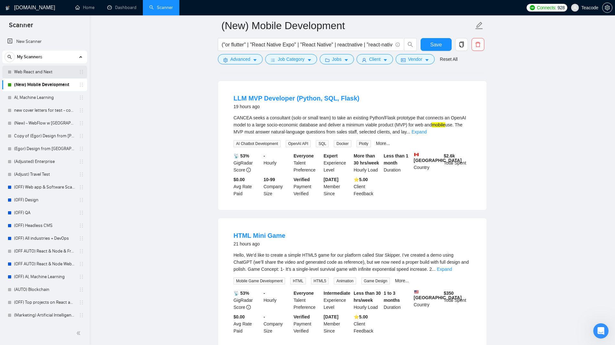 The image size is (615, 345). I want to click on span: Scanner, so click(21, 27).